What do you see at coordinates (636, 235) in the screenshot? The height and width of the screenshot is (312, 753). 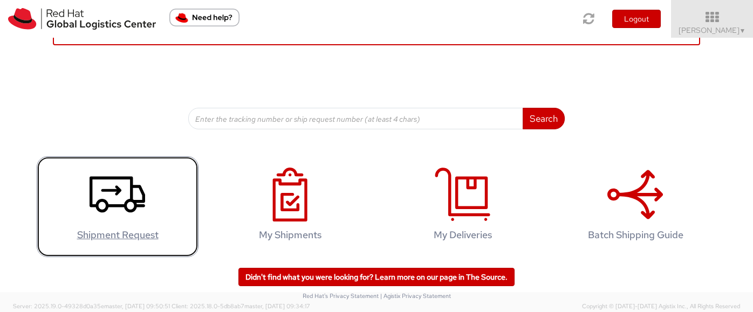 I see `h4: Batch Shipping Guide` at bounding box center [636, 235].